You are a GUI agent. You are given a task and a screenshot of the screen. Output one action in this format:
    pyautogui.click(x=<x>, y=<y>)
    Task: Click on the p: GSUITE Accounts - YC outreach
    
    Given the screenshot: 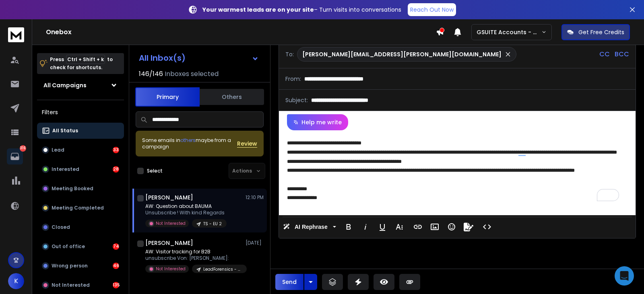 What is the action you would take?
    pyautogui.click(x=509, y=32)
    